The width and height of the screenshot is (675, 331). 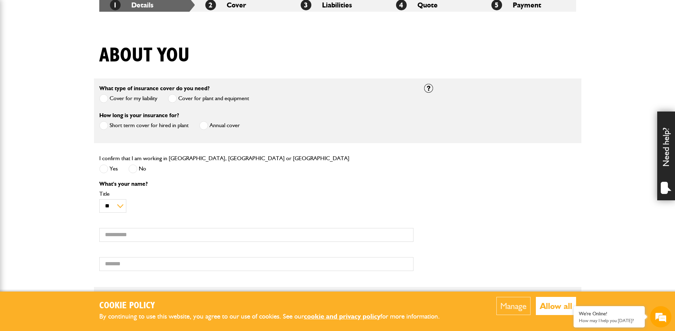 I want to click on p: By continuing to use this website, you agree to our use of cookies. See our for more information., so click(x=275, y=317).